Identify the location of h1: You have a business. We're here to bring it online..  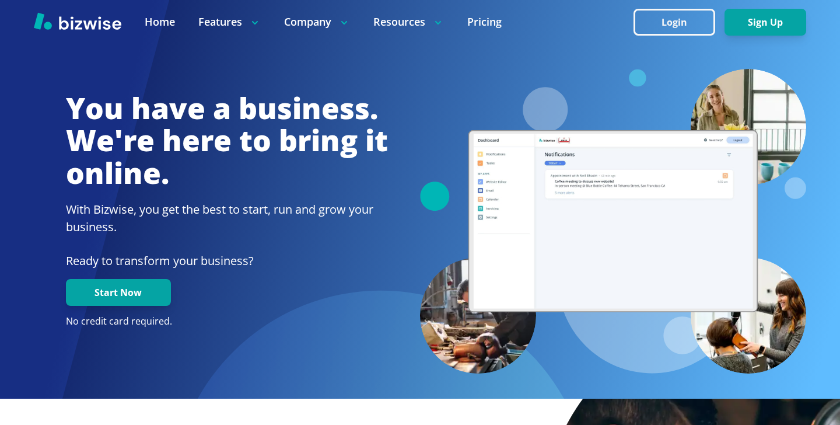
(227, 141).